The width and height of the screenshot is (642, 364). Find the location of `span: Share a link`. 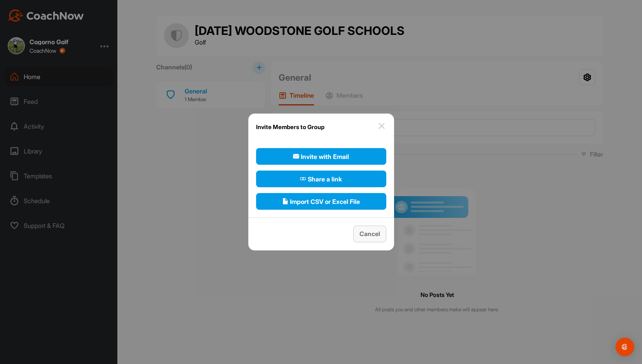

span: Share a link is located at coordinates (321, 180).